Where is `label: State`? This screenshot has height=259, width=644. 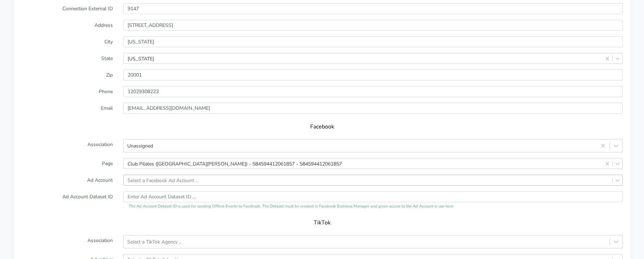
label: State is located at coordinates (67, 58).